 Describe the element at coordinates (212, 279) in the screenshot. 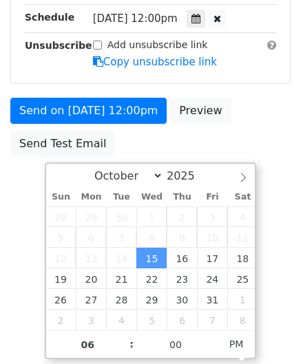

I see `span: October 24, 2025` at that location.